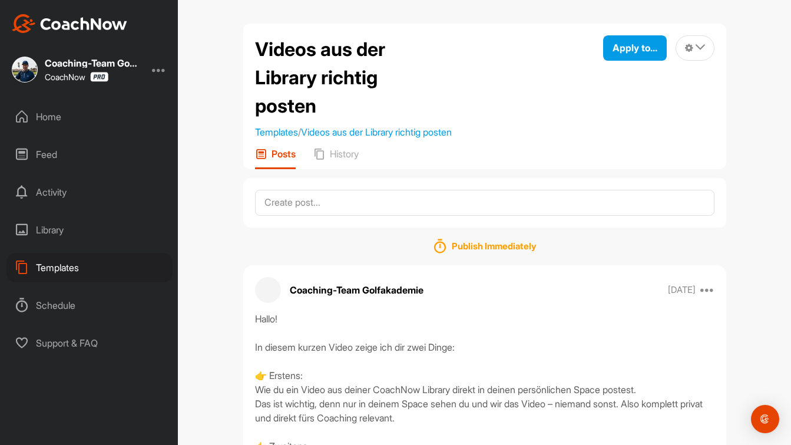 This screenshot has height=445, width=791. Describe the element at coordinates (344, 154) in the screenshot. I see `p: History` at that location.